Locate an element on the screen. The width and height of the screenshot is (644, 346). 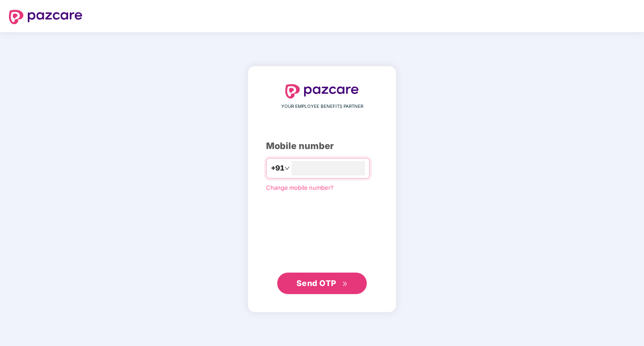
button: Send OTPdouble-right is located at coordinates (322, 283).